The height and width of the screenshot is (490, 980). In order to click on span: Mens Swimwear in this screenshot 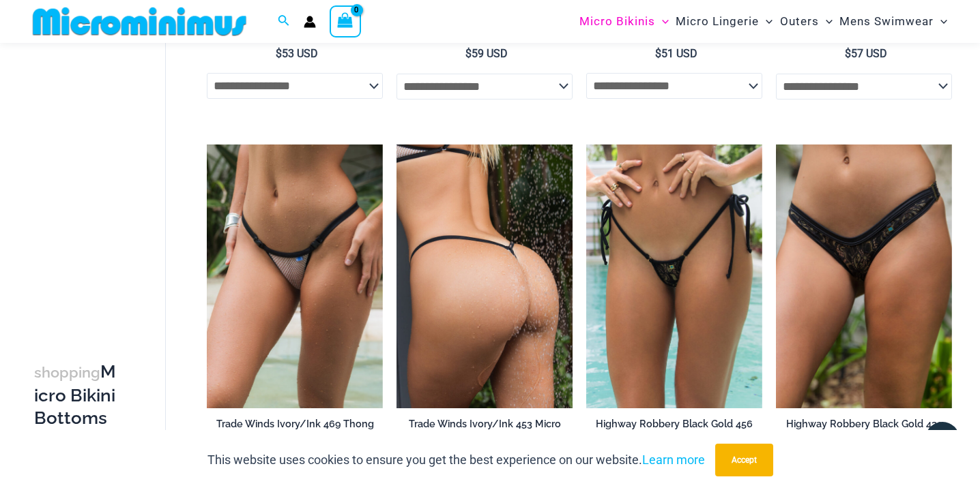, I will do `click(886, 22)`.